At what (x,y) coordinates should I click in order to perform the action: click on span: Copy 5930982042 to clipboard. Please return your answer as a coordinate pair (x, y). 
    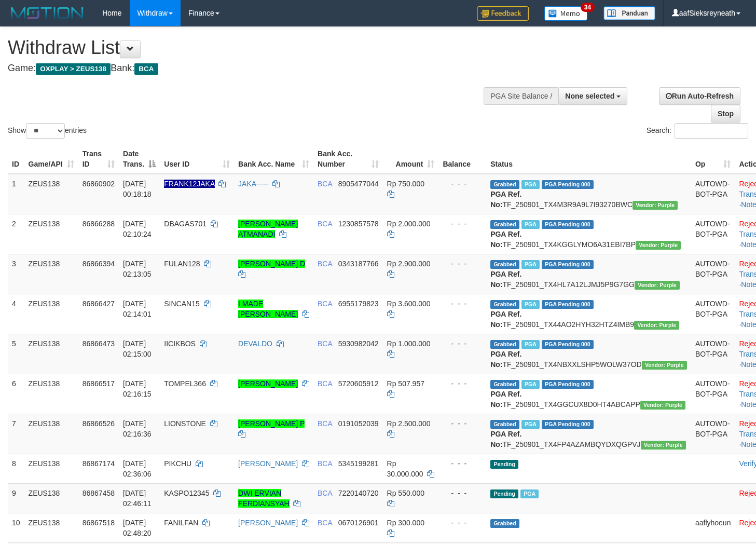
    Looking at the image, I should click on (359, 344).